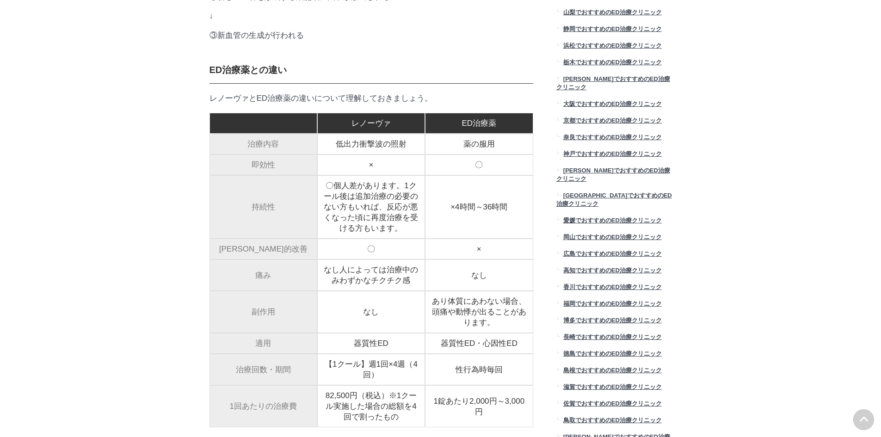  I want to click on span: 広島でおすすめのED治療クリニック, so click(612, 253).